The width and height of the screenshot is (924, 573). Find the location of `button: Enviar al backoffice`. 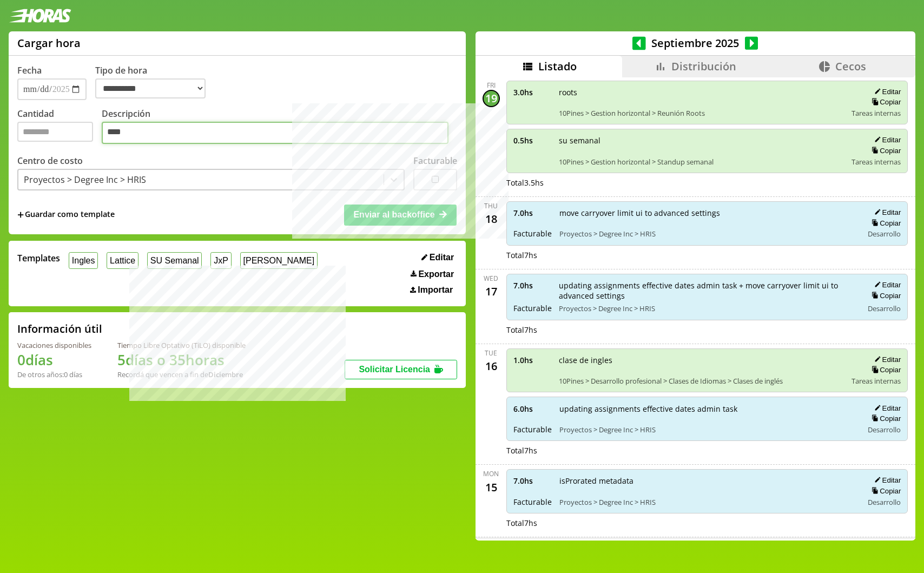

button: Enviar al backoffice is located at coordinates (400, 215).